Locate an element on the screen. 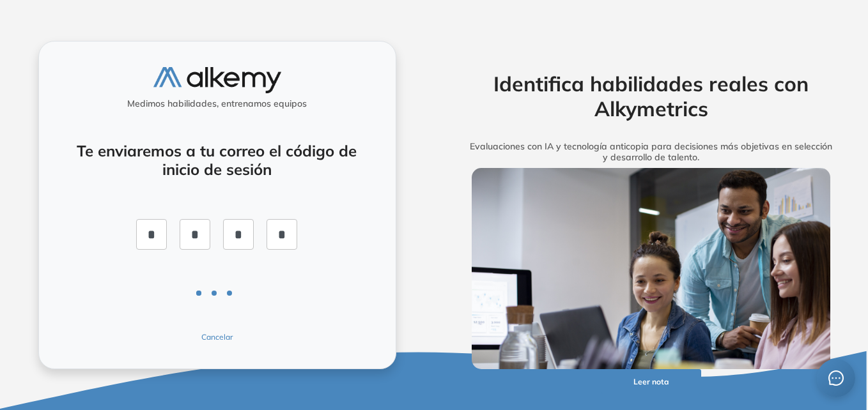 This screenshot has width=868, height=410. img: logo-alkemy is located at coordinates (218, 80).